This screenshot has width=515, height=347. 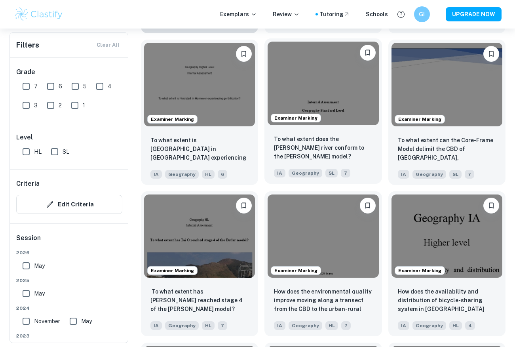 I want to click on a: Examiner MarkingBookmarkTo what extent can the Core-Frame Model delimit the CBD of Dún Laoghaire,..., so click(x=447, y=112).